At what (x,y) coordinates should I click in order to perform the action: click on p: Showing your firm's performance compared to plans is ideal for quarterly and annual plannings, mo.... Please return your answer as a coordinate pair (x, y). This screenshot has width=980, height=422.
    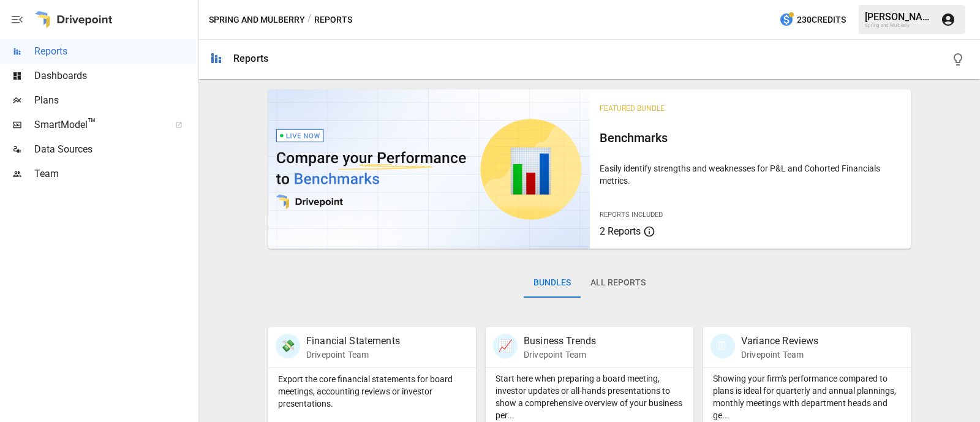
    Looking at the image, I should click on (807, 397).